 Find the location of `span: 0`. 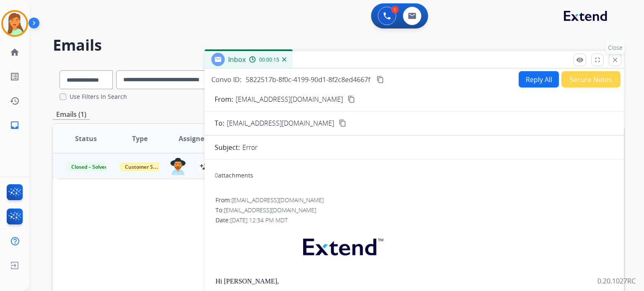

span: 0 is located at coordinates (217, 175).